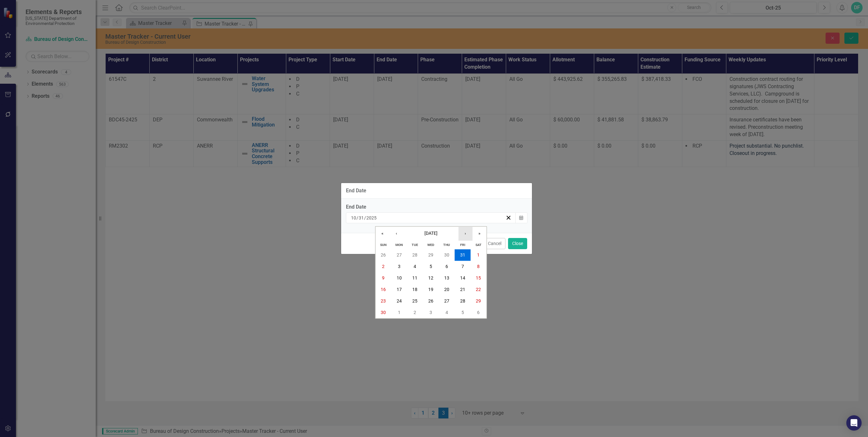  I want to click on button: October 30, 2025, so click(447, 255).